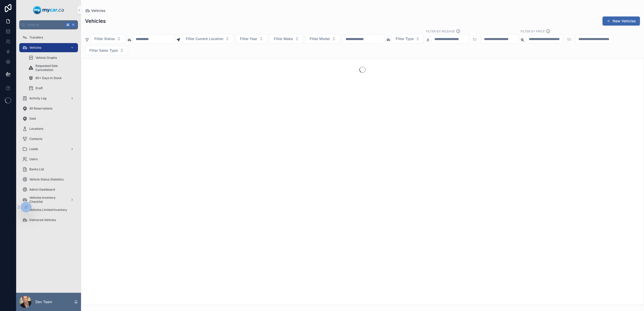  What do you see at coordinates (48, 139) in the screenshot?
I see `a: Contacts` at bounding box center [48, 139].